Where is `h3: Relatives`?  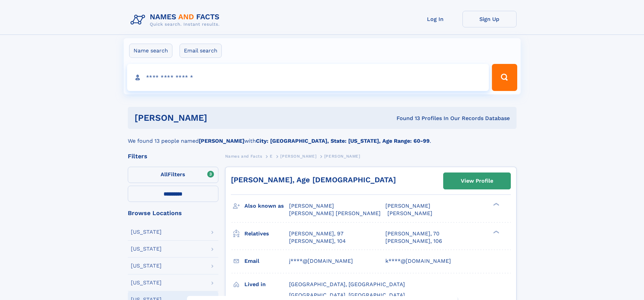
h3: Relatives is located at coordinates (267, 234).